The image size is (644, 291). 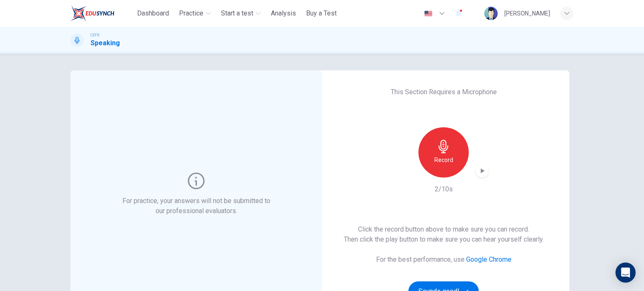 What do you see at coordinates (106, 43) in the screenshot?
I see `h1: Speaking` at bounding box center [106, 43].